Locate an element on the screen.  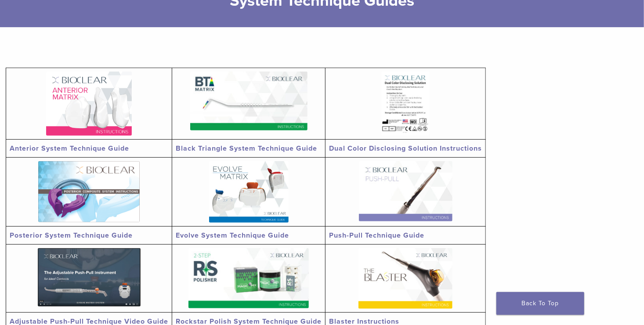
a: Black Triangle System Technique Guide is located at coordinates (246, 149).